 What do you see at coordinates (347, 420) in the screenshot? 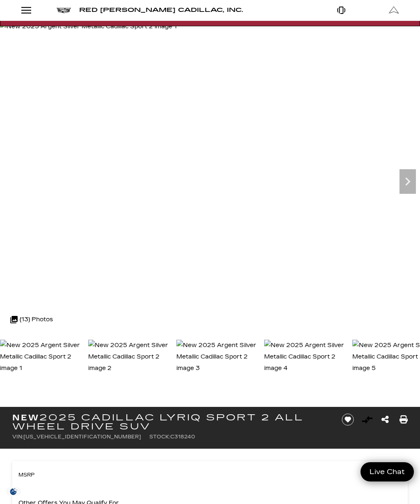
I see `button: Save vehicle` at bounding box center [347, 420].